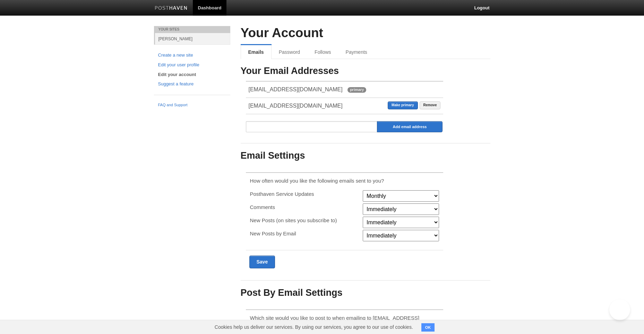 This screenshot has height=334, width=644. Describe the element at coordinates (262, 262) in the screenshot. I see `input: Save` at that location.